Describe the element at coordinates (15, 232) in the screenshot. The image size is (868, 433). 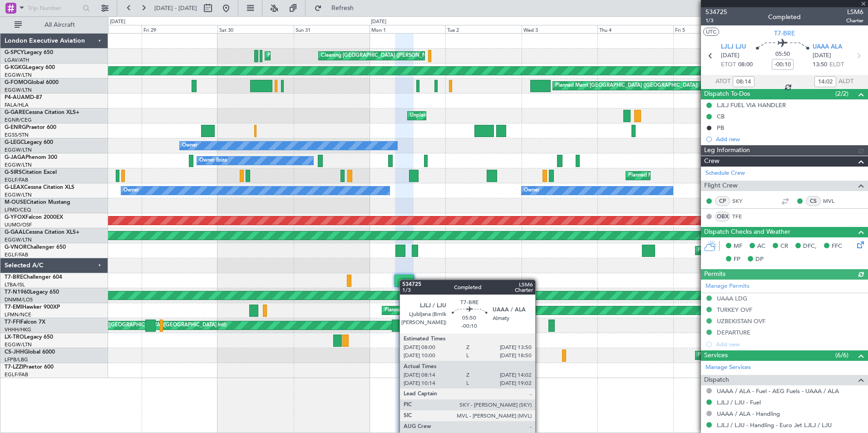
I see `span: G-GAAL` at that location.